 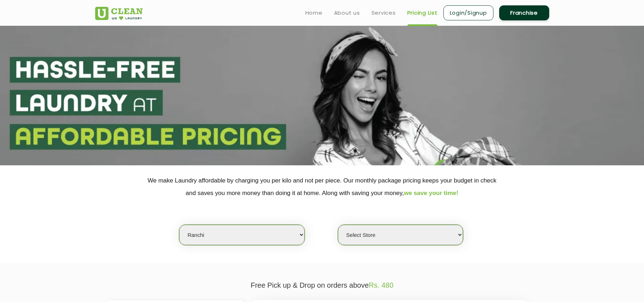 I want to click on a: Services, so click(x=384, y=13).